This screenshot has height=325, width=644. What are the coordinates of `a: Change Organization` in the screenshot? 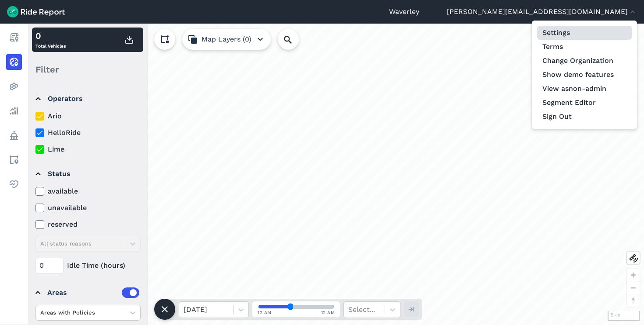 It's located at (584, 61).